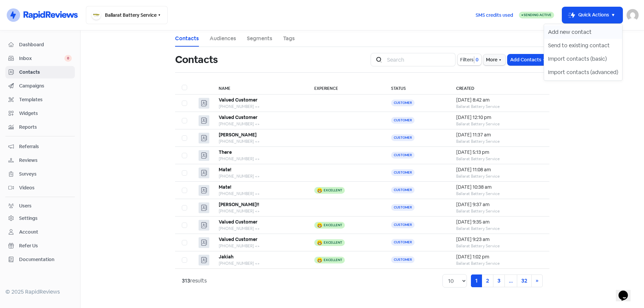 Image resolution: width=644 pixels, height=308 pixels. What do you see at coordinates (536, 15) in the screenshot?
I see `a: Sending Active` at bounding box center [536, 15].